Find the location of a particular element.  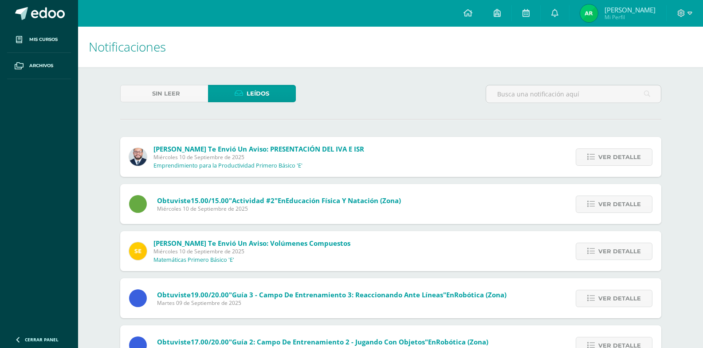

span: 15.00/15.00 is located at coordinates (210, 200).